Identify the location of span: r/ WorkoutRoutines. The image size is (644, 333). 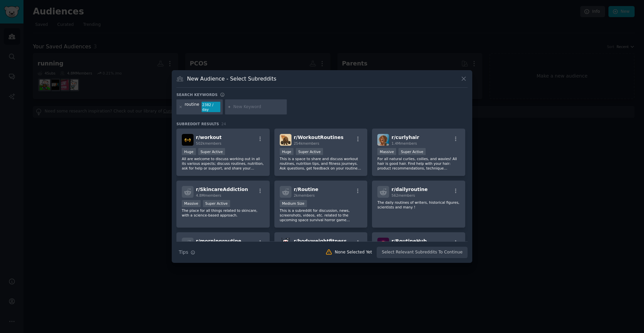
(319, 137).